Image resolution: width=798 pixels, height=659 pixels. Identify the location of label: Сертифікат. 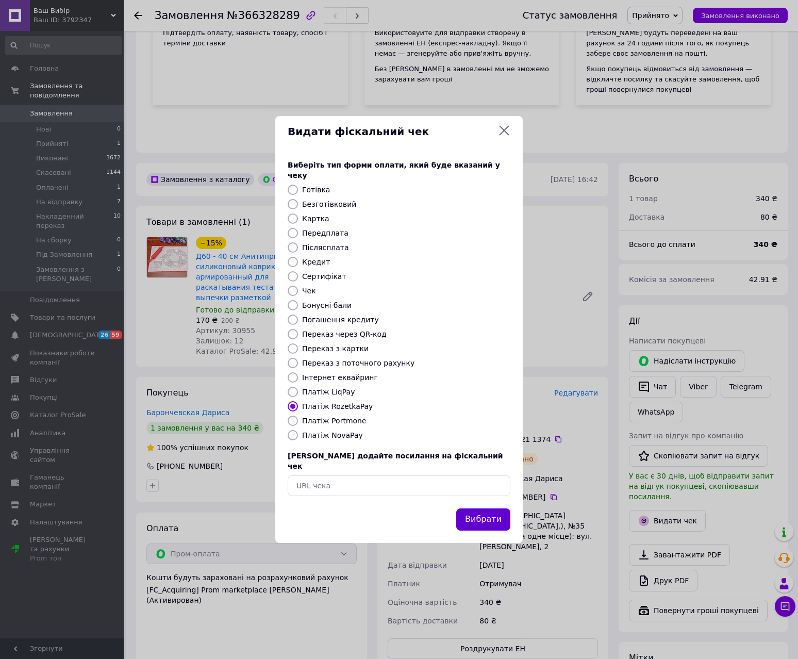
(324, 276).